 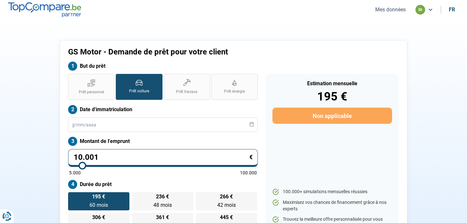 I want to click on span: Prêt énergie, so click(x=235, y=92).